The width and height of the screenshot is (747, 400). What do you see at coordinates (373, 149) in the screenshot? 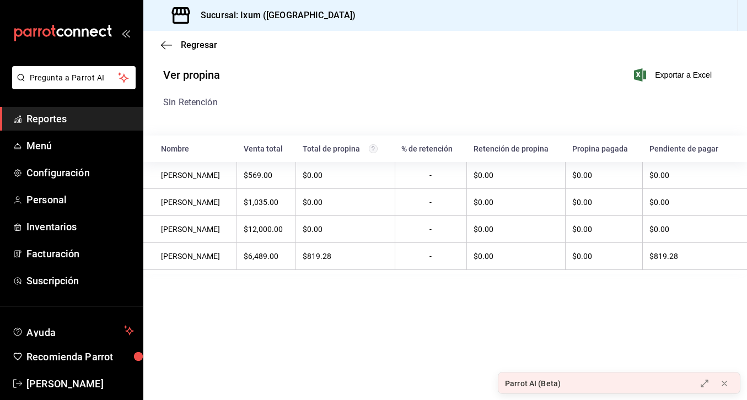
I see `svg: Total de propinas cobradas con el Punto de Venta y Terminal Pay antes de comisiones` at bounding box center [373, 149].